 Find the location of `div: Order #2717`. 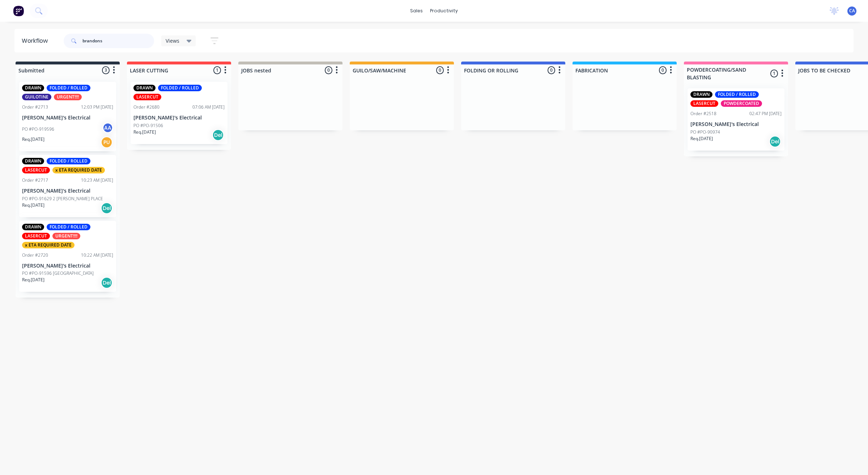

div: Order #2717 is located at coordinates (35, 180).